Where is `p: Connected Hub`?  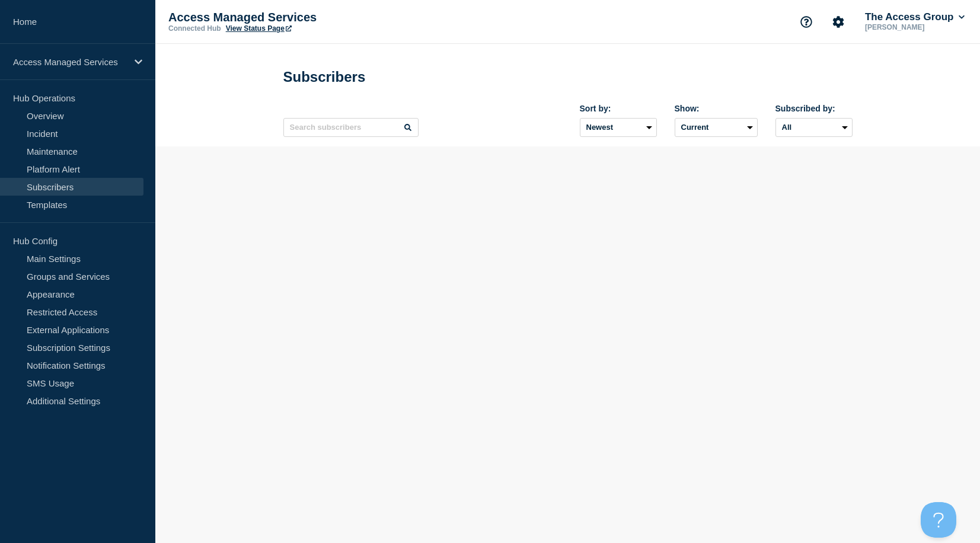
p: Connected Hub is located at coordinates (195, 28).